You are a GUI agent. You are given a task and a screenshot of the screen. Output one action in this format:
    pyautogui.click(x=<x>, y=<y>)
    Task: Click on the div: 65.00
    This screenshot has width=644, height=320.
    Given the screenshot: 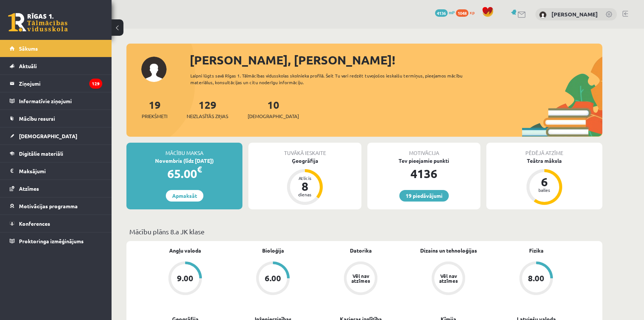 What is the action you would take?
    pyautogui.click(x=184, y=174)
    